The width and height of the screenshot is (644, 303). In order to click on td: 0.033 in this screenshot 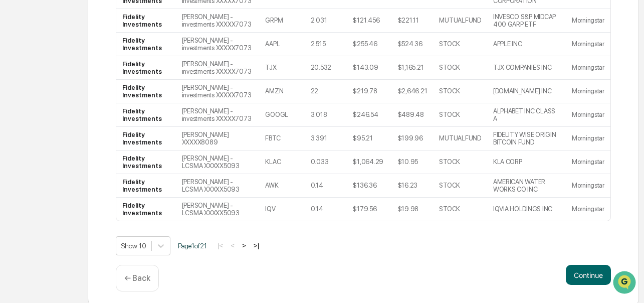, I will do `click(326, 162)`.